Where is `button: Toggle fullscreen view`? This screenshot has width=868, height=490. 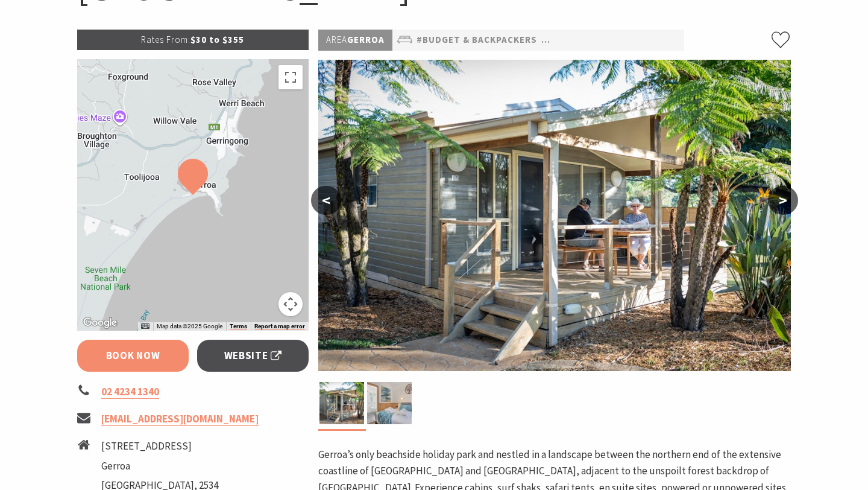 button: Toggle fullscreen view is located at coordinates (291, 77).